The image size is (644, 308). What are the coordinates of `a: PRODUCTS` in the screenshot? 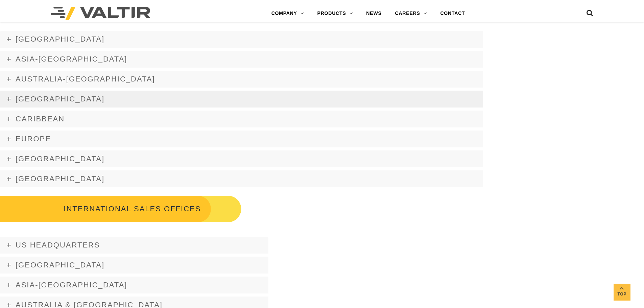 It's located at (335, 13).